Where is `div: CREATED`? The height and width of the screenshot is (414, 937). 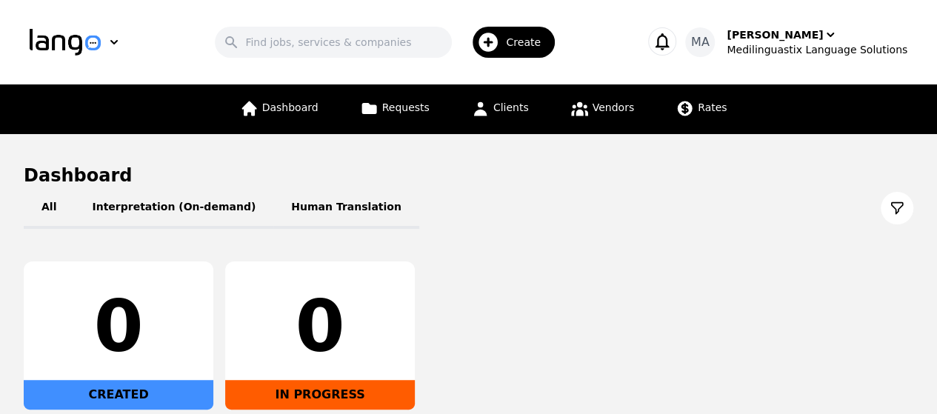
div: CREATED is located at coordinates (119, 395).